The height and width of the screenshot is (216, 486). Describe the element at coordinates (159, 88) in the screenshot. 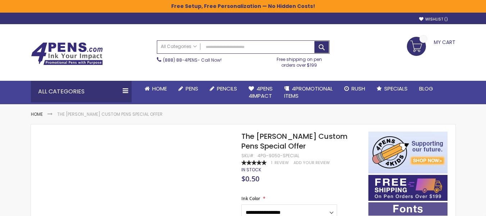

I see `span: Home` at that location.